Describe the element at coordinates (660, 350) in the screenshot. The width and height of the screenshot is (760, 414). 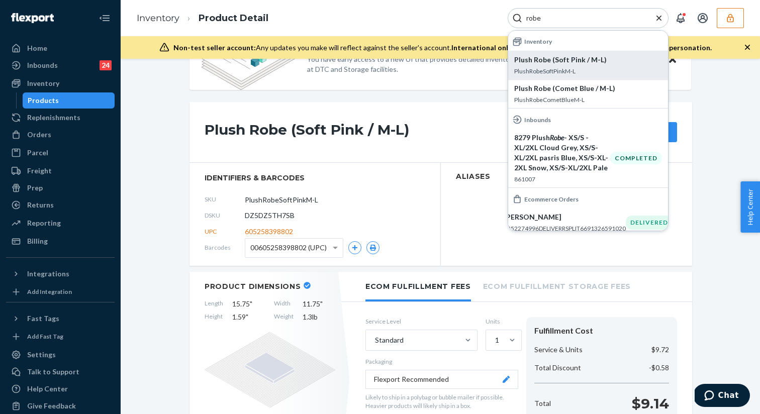
I see `p: $9.72` at that location.